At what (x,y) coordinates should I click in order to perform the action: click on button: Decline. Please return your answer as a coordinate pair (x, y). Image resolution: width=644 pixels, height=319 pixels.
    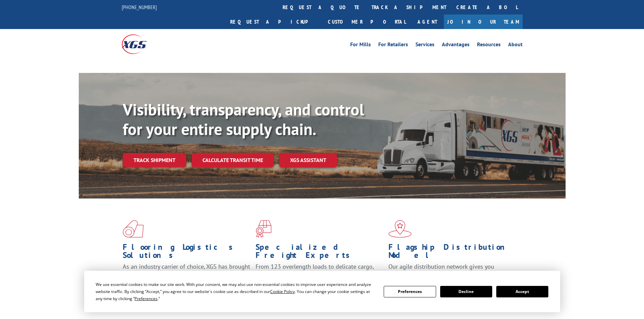
    Looking at the image, I should click on (466, 292).